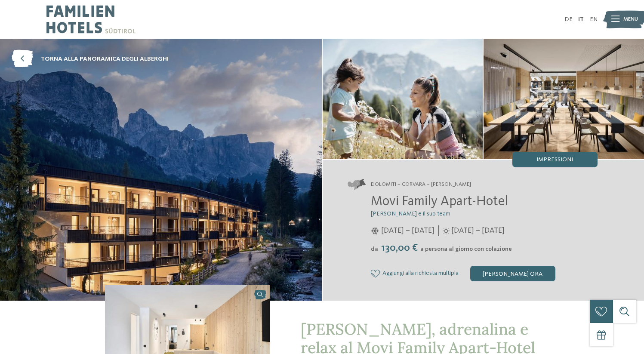 This screenshot has height=354, width=644. I want to click on span: 130,00 €, so click(399, 248).